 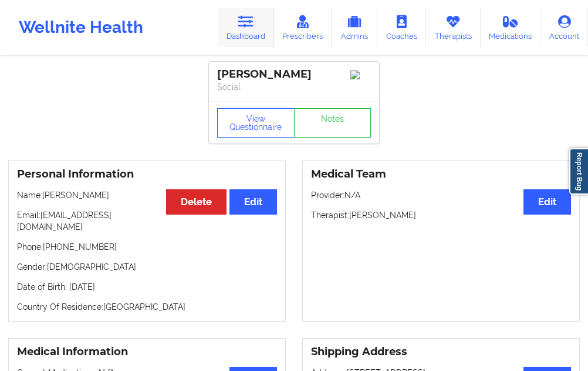 What do you see at coordinates (147, 174) in the screenshot?
I see `h3: Personal Information` at bounding box center [147, 174].